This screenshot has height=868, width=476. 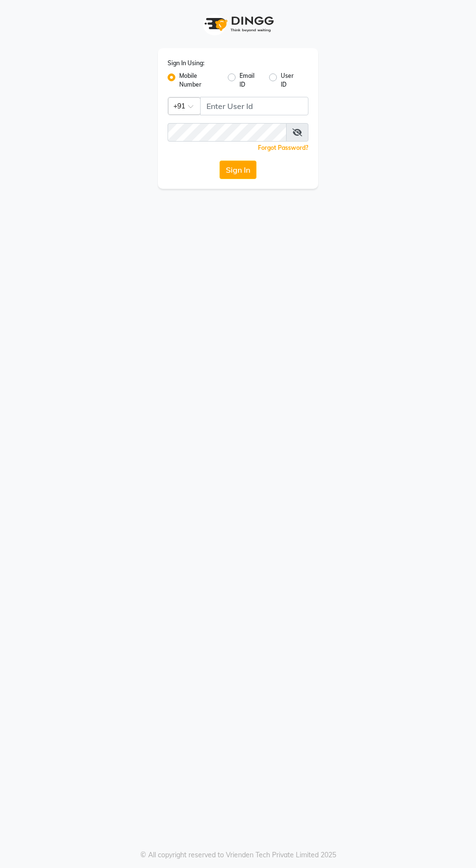 I want to click on label: Sign In Using:, so click(x=187, y=63).